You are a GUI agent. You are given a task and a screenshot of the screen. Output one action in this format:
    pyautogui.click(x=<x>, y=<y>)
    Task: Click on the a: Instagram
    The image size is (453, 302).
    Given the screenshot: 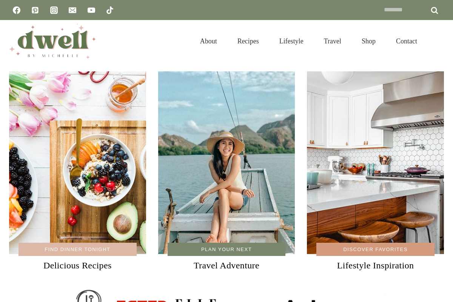 What is the action you would take?
    pyautogui.click(x=54, y=10)
    